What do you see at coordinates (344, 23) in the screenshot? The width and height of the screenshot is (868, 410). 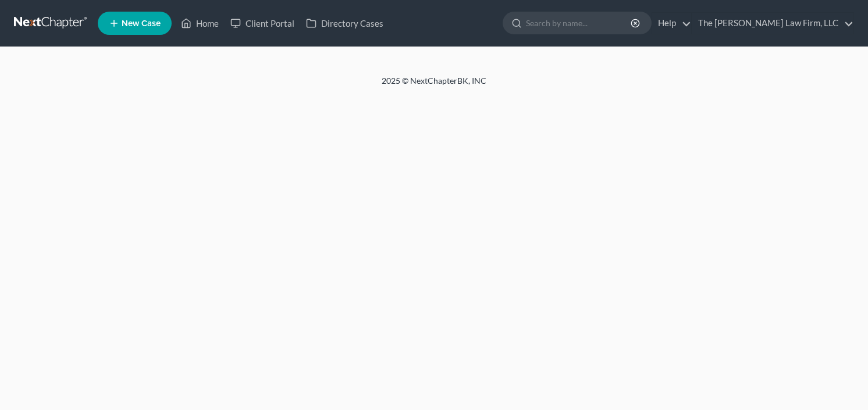 I see `a: Directory Cases` at bounding box center [344, 23].